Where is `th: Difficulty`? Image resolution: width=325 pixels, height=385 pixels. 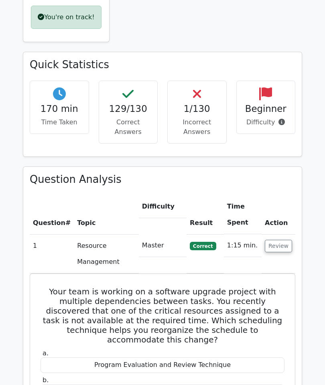 th: Difficulty is located at coordinates (162, 207).